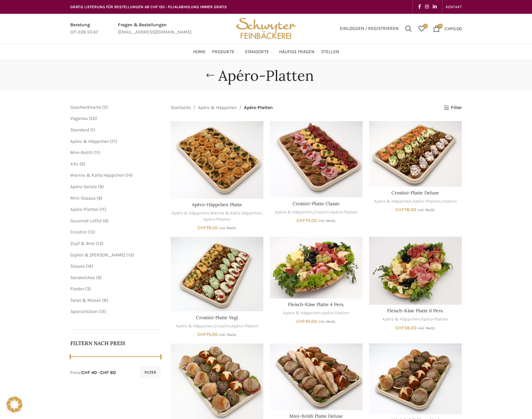 The width and height of the screenshot is (532, 419). Describe the element at coordinates (83, 198) in the screenshot. I see `a: Mini-Süsses` at that location.